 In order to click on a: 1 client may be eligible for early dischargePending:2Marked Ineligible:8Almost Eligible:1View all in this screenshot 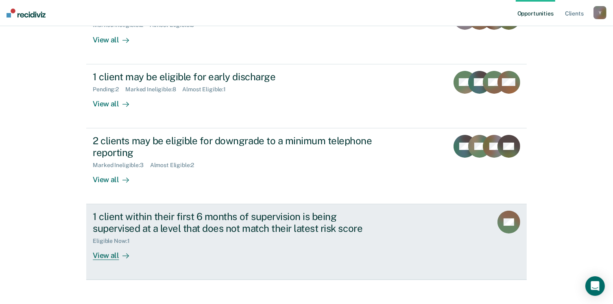, I will do `click(306, 96)`.